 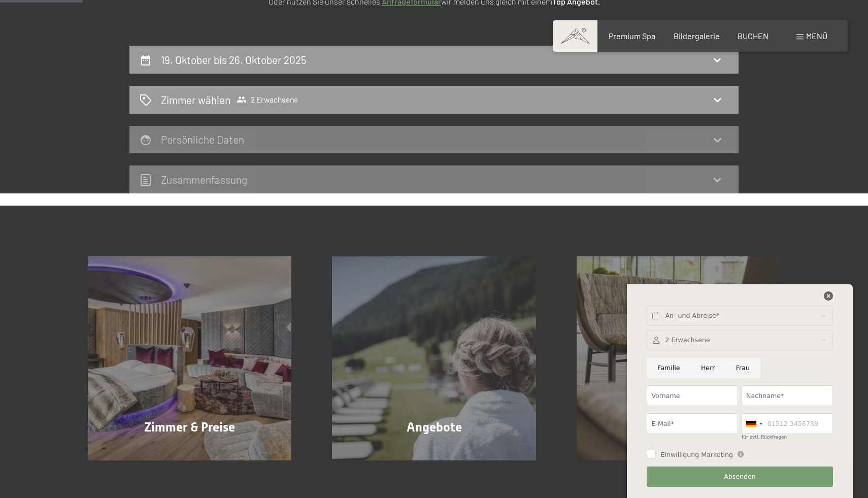 What do you see at coordinates (697, 35) in the screenshot?
I see `a: Bildergalerie` at bounding box center [697, 35].